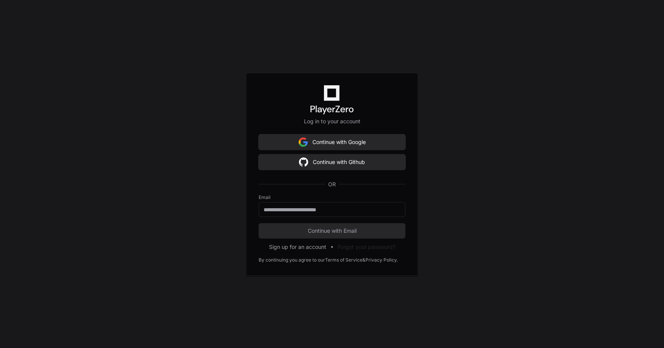 Image resolution: width=664 pixels, height=348 pixels. I want to click on label: Email, so click(332, 198).